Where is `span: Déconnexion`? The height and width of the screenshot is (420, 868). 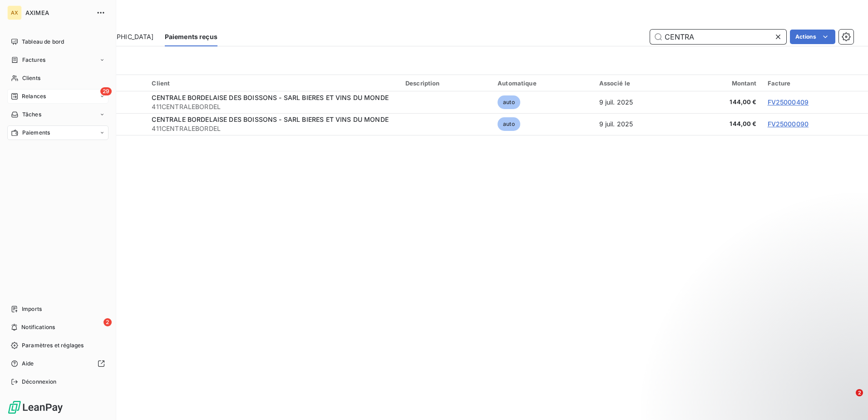
span: Déconnexion is located at coordinates (39, 382).